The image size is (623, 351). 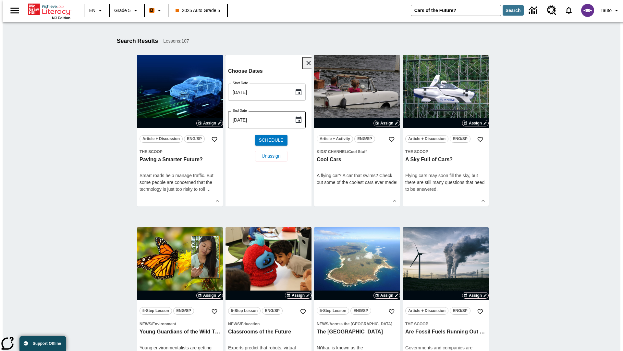 I want to click on span: Grade 5, so click(x=122, y=10).